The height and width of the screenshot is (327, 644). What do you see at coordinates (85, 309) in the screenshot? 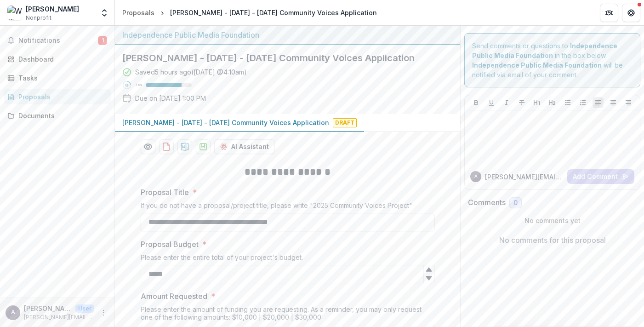
I see `p: User` at bounding box center [85, 309].